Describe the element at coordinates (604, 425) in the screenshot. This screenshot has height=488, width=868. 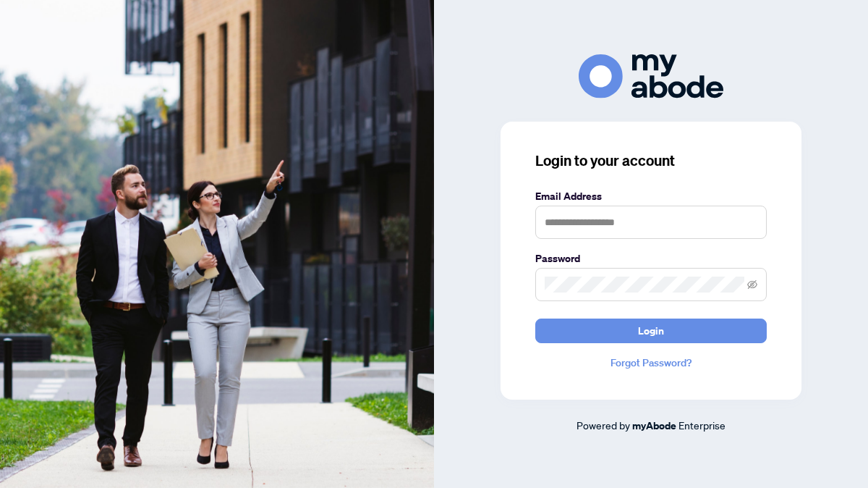
I see `span: Powered by` at that location.